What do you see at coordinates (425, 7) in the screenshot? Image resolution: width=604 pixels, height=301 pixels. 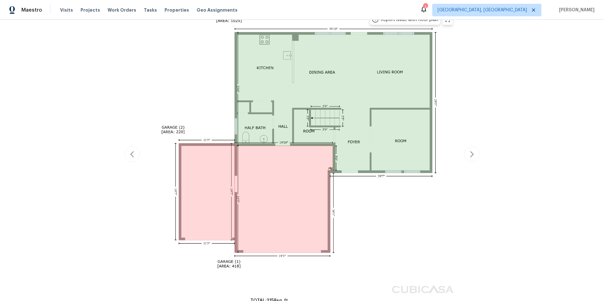 I see `div: 1` at bounding box center [425, 7].